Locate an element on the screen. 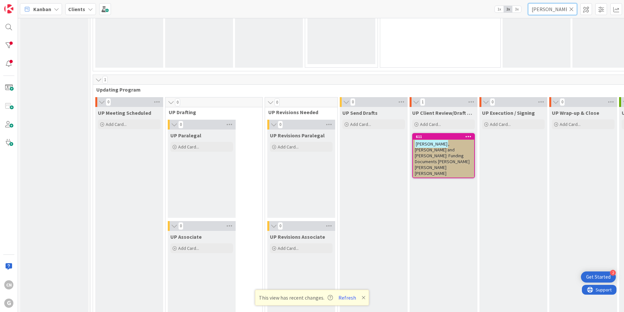  span: This view has recent changes. is located at coordinates (296, 297).